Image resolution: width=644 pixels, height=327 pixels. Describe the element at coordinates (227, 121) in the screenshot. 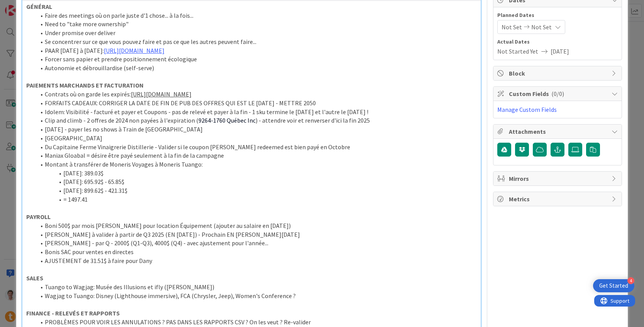

I see `span: 9264-1760 Québec Inc` at that location.